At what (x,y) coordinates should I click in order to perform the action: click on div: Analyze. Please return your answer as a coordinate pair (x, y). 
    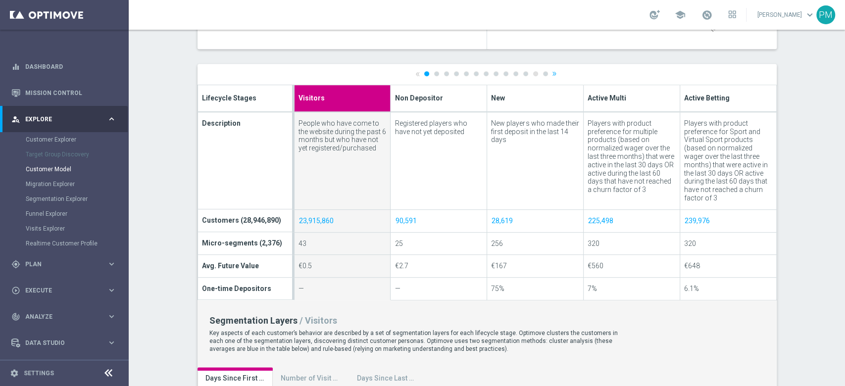
    Looking at the image, I should click on (59, 317).